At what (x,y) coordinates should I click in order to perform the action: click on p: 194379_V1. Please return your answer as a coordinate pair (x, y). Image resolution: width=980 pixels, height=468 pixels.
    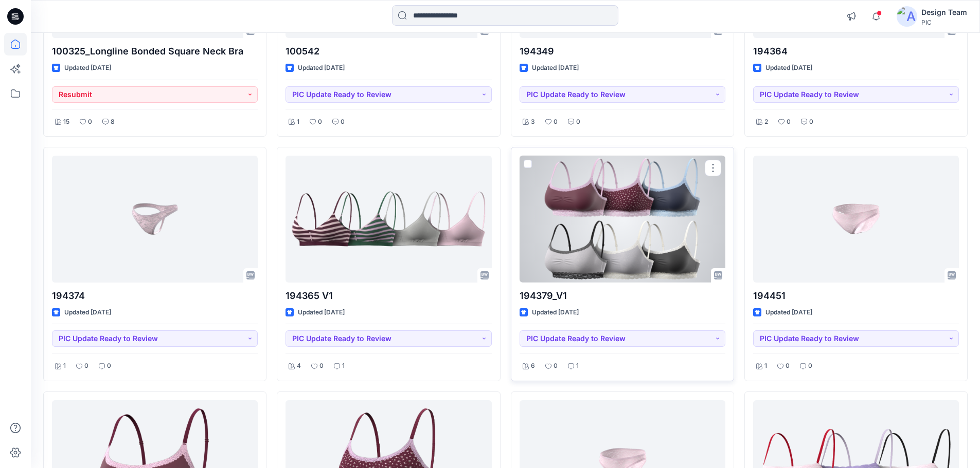
    Looking at the image, I should click on (623, 296).